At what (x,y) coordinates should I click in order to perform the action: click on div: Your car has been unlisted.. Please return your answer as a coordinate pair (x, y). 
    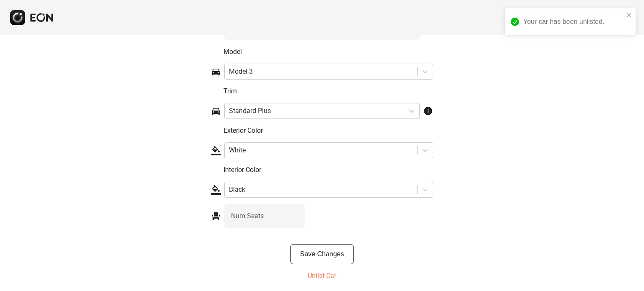
    Looking at the image, I should click on (573, 22).